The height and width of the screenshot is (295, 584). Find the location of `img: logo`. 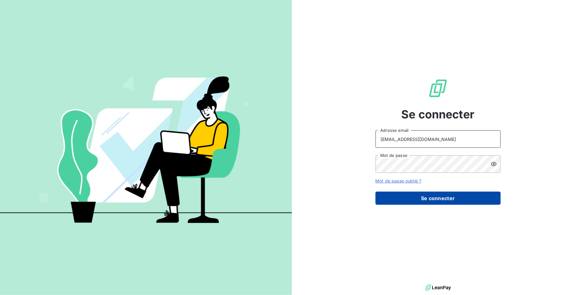

img: logo is located at coordinates (438, 288).